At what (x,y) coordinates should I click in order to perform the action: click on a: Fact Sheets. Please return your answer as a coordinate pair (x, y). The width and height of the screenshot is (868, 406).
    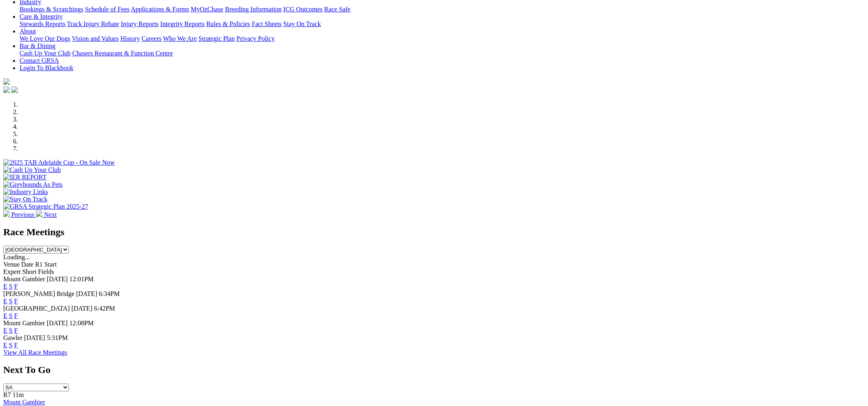
    Looking at the image, I should click on (267, 23).